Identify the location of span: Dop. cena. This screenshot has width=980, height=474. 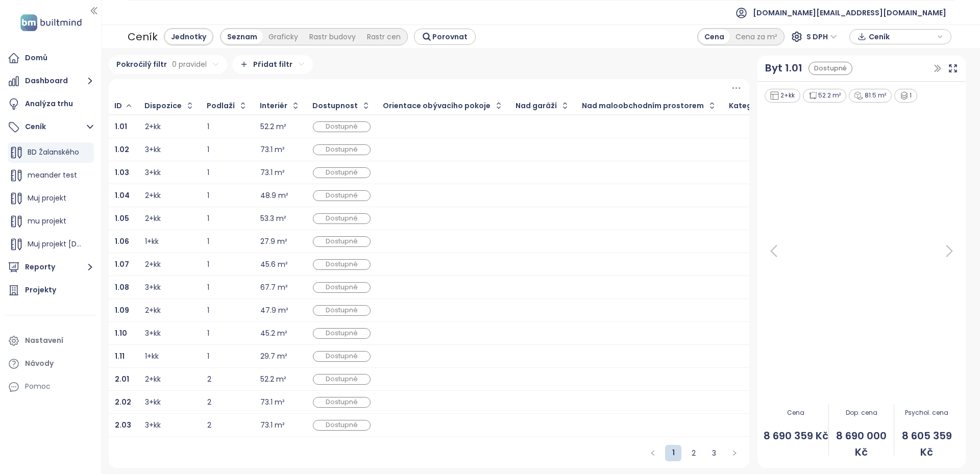
(861, 413).